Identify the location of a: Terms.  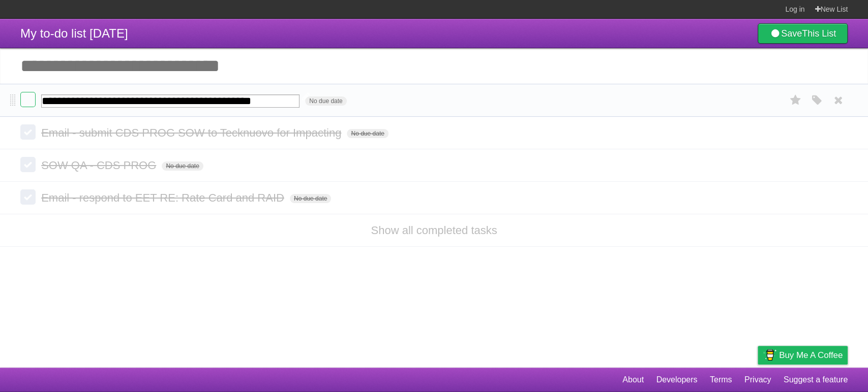
(721, 380).